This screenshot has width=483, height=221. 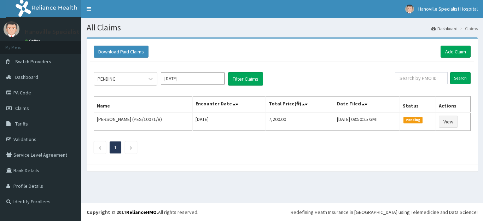 I want to click on div: PENDING, so click(x=106, y=79).